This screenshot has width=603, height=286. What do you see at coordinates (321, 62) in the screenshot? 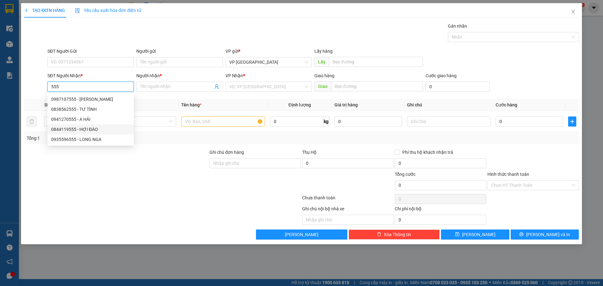
I see `span: Lấy` at bounding box center [321, 62].